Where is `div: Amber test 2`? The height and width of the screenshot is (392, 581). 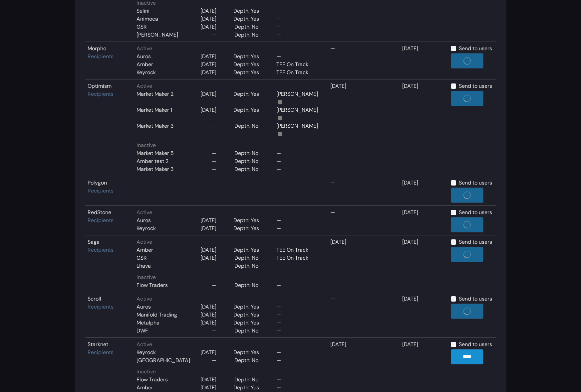
div: Amber test 2 is located at coordinates (153, 161).